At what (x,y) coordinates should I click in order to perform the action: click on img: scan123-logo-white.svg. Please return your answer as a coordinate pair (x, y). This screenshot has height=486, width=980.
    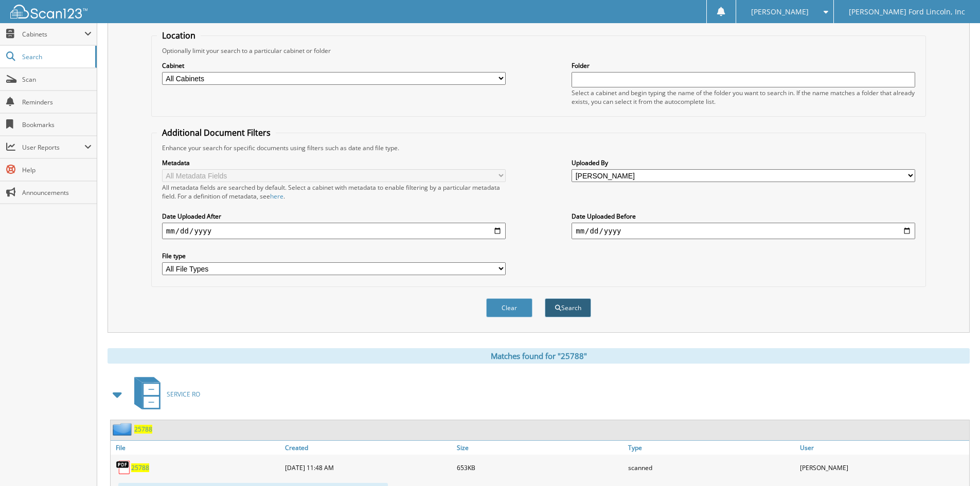
    Looking at the image, I should click on (49, 11).